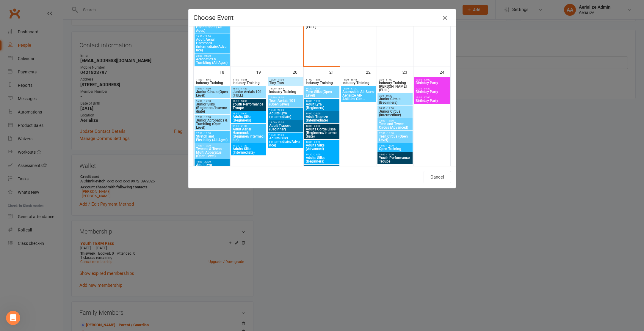  Describe the element at coordinates (322, 119) in the screenshot. I see `span: Adult Trapeze (Intermediate)` at that location.